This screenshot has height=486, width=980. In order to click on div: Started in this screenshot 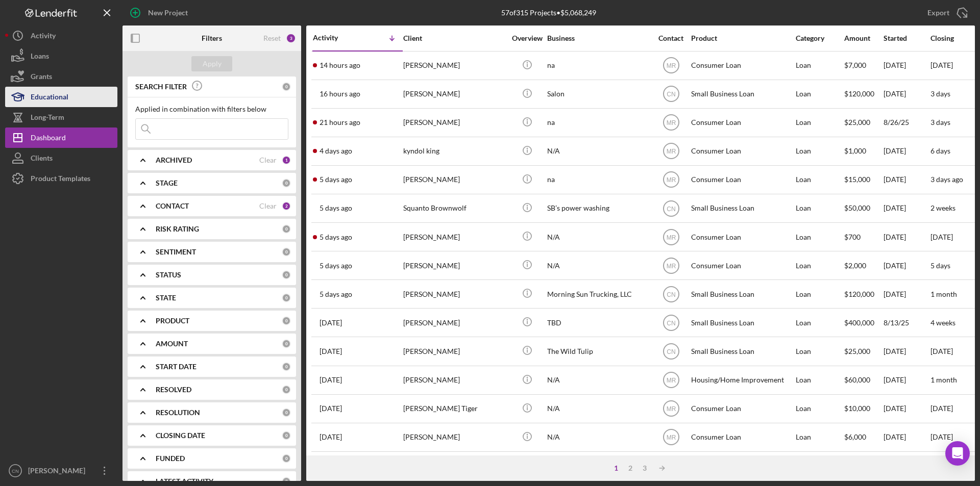, I will do `click(907, 38)`.